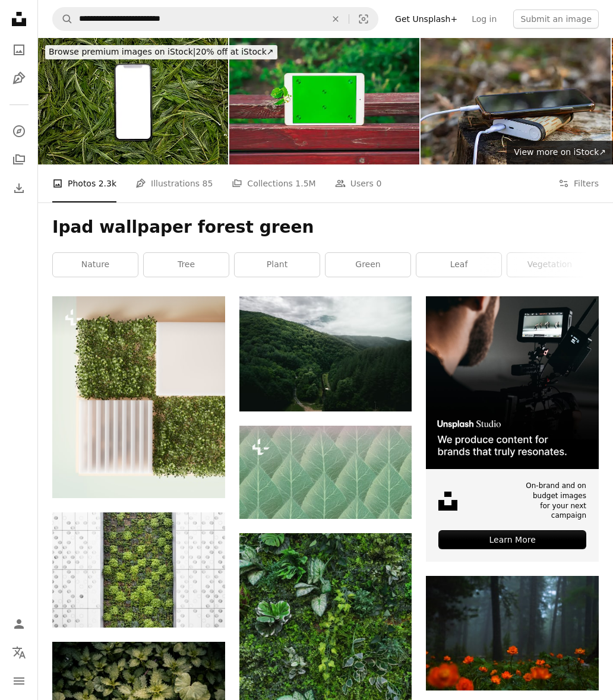 This screenshot has height=700, width=613. What do you see at coordinates (378, 184) in the screenshot?
I see `span: 0` at bounding box center [378, 184].